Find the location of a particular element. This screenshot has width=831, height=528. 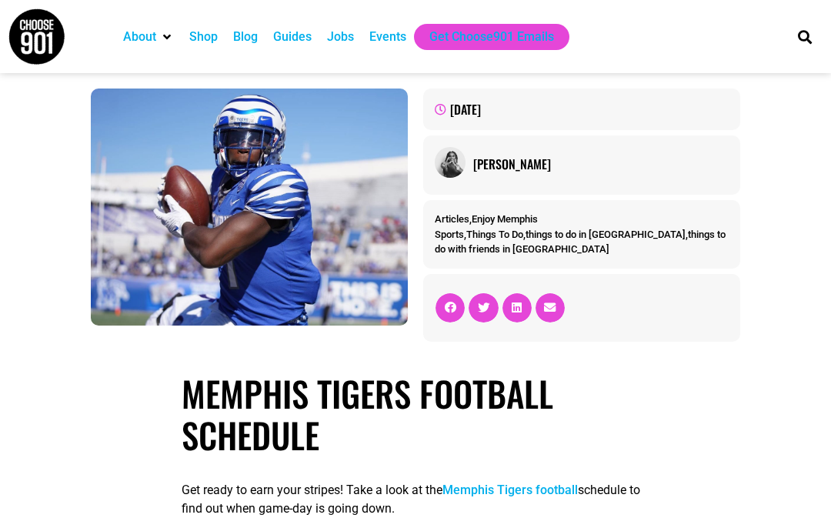

h1: Memphis Tigers Football Schedule is located at coordinates (416, 414).